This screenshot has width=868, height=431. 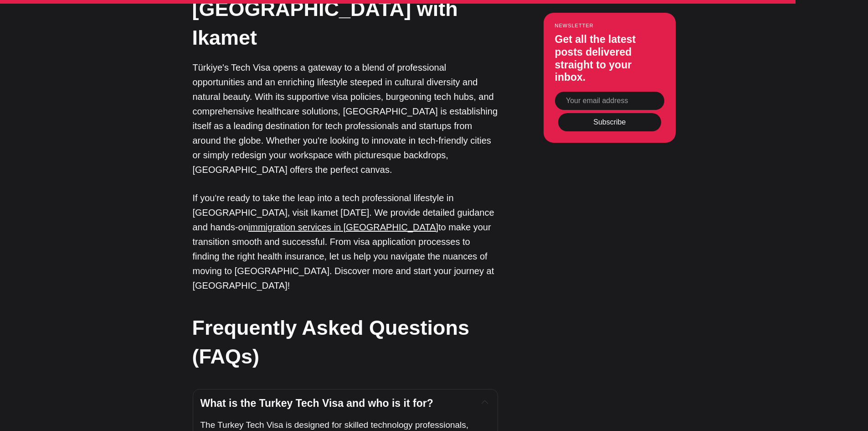 What do you see at coordinates (485, 402) in the screenshot?
I see `button: Expand toggle to read content` at bounding box center [485, 402].